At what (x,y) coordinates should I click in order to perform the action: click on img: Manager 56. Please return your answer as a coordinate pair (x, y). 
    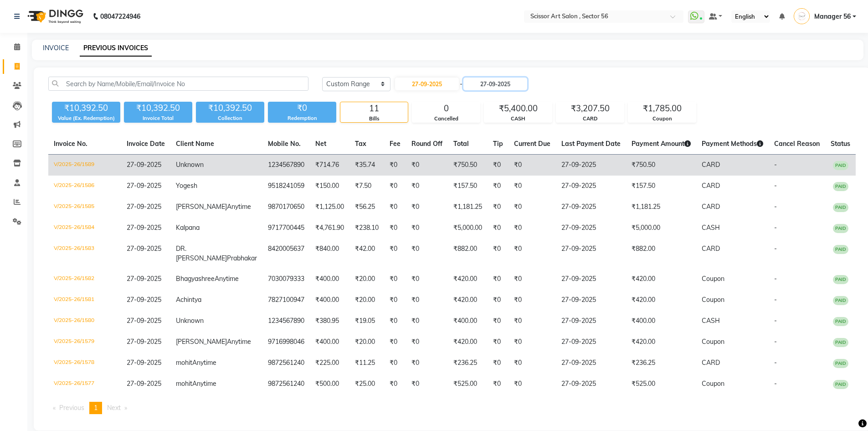
    Looking at the image, I should click on (802, 16).